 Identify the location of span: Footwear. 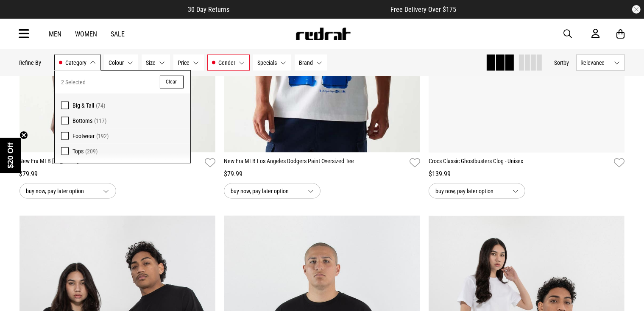
(84, 136).